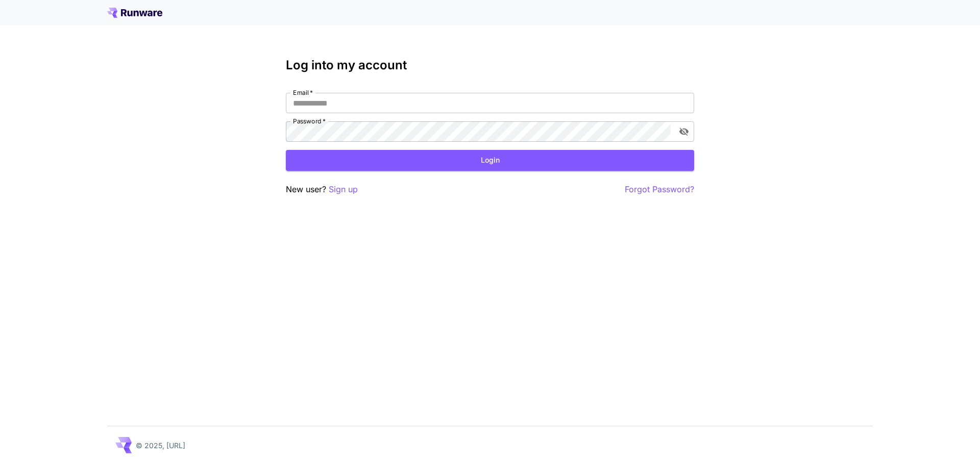  Describe the element at coordinates (684, 131) in the screenshot. I see `button: toggle password visibility` at that location.